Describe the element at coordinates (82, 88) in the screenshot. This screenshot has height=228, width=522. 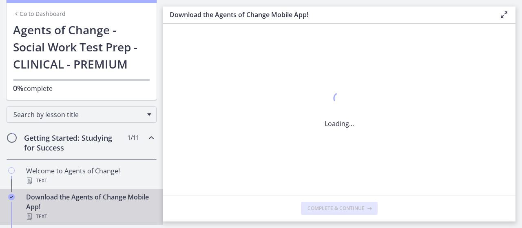
I see `p: complete` at that location.